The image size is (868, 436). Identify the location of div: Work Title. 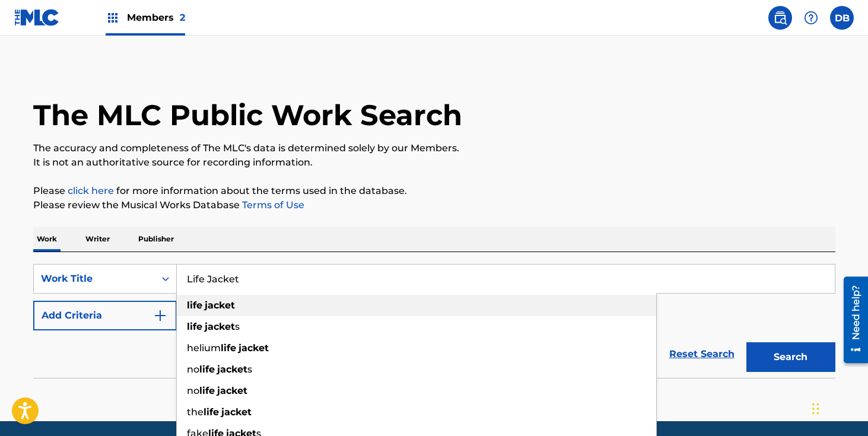
(94, 279).